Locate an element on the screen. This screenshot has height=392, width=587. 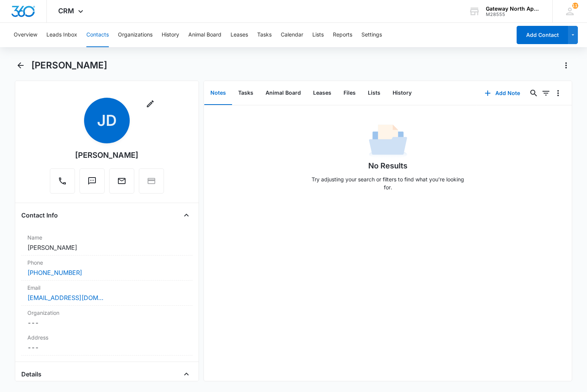
button: Call is located at coordinates (63, 181).